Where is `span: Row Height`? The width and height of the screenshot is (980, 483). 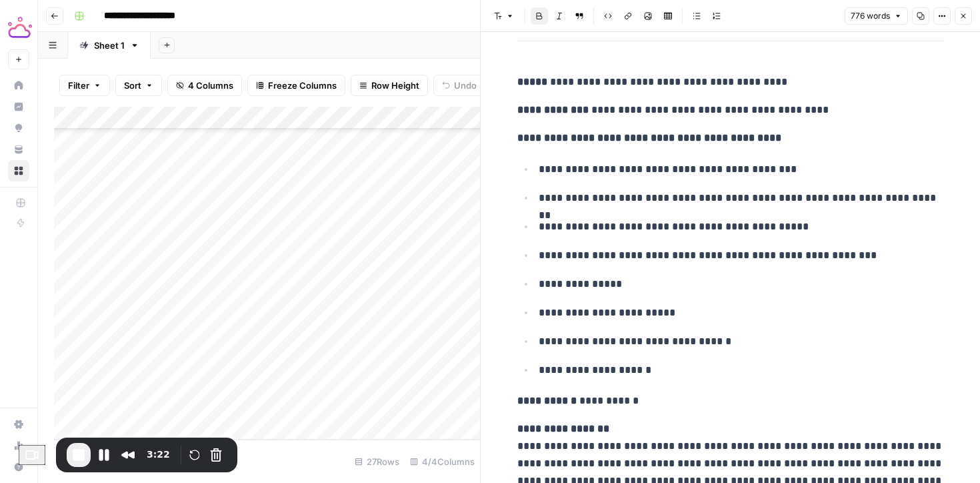
span: Row Height is located at coordinates (396, 85).